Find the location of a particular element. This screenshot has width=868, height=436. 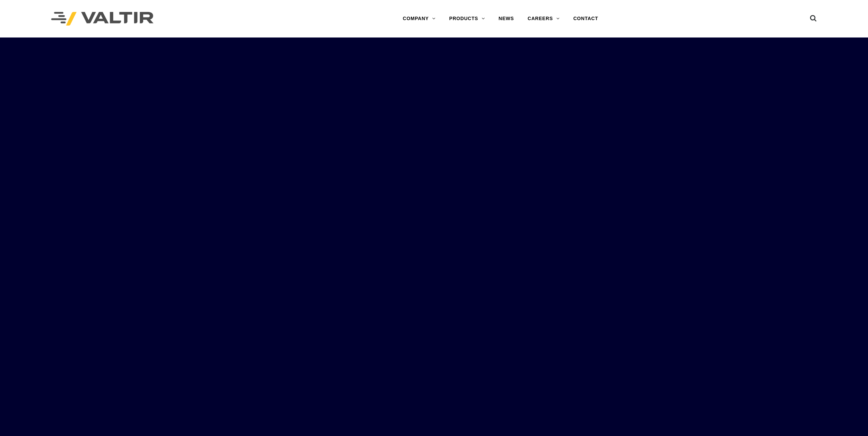

a: CONTACT is located at coordinates (586, 19).